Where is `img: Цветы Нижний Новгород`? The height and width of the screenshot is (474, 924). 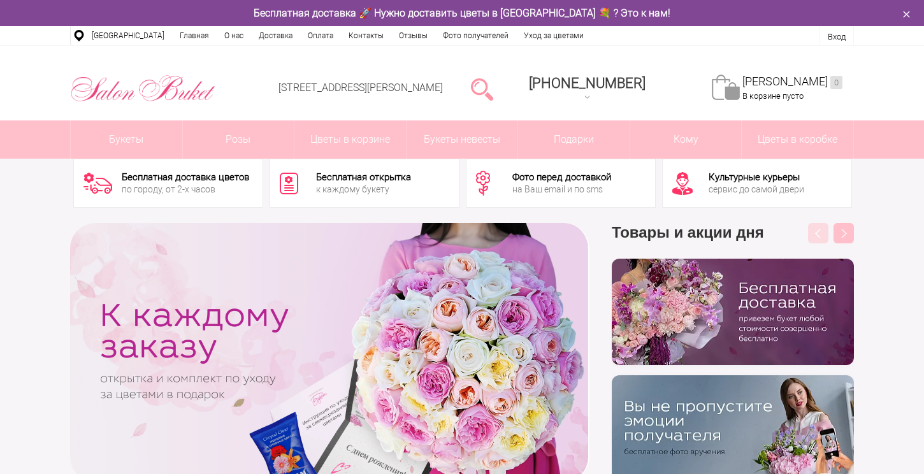 img: Цветы Нижний Новгород is located at coordinates (143, 89).